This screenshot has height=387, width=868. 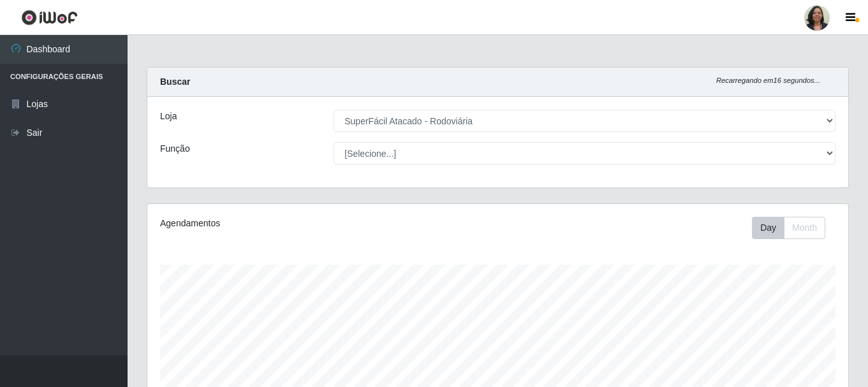 What do you see at coordinates (175, 148) in the screenshot?
I see `label: Função` at bounding box center [175, 148].